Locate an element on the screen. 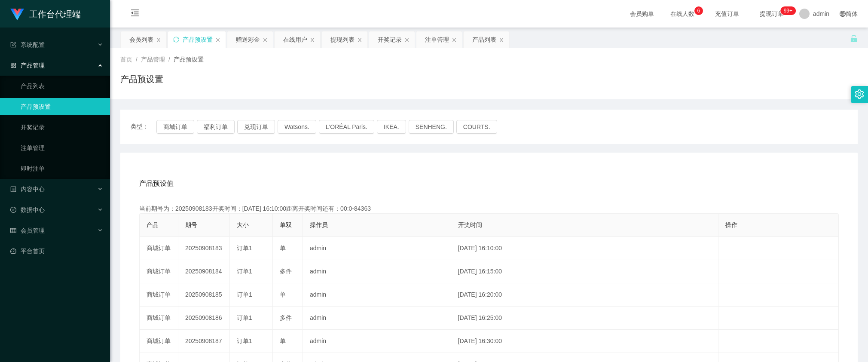  td: 20250908186 is located at coordinates (204, 318).